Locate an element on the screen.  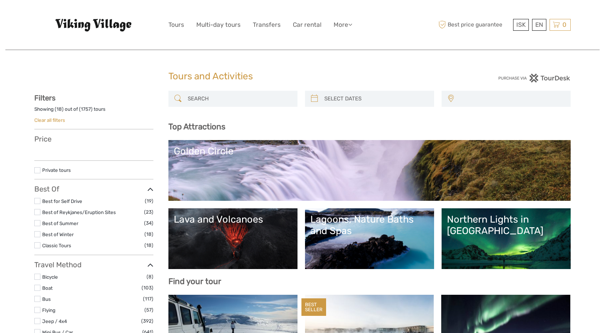
strong: Filters is located at coordinates (45, 98).